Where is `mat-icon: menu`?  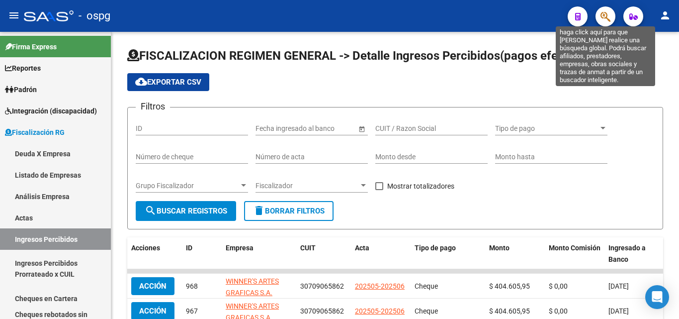
mat-icon: menu is located at coordinates (14, 15).